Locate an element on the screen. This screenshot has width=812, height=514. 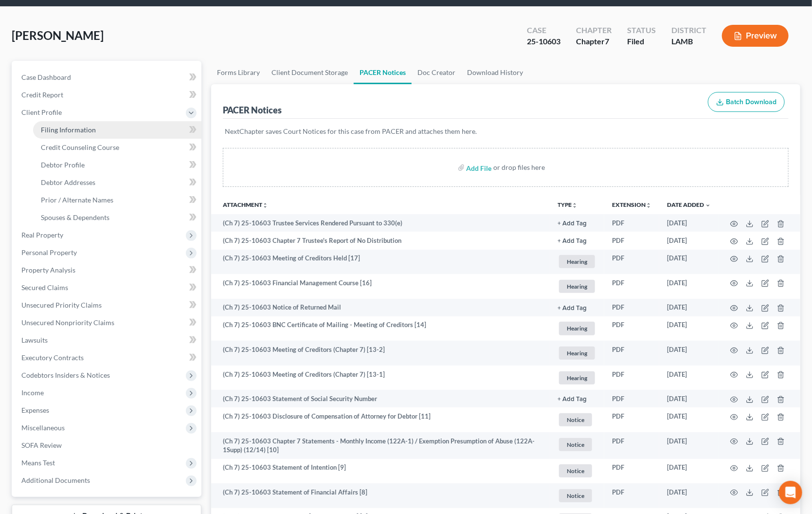
td: (Ch 7) 25-10603 Chapter 7 Statements - Monthly Income (122A-1) / Exemption Presumption of Abuse (... is located at coordinates (380, 445).